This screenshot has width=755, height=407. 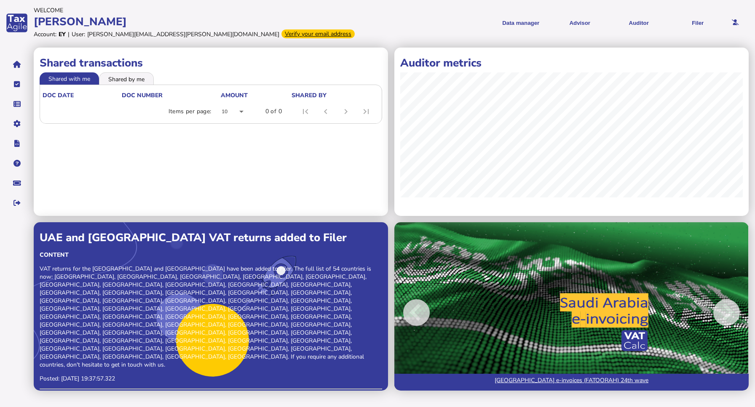 What do you see at coordinates (205, 10) in the screenshot?
I see `div: Welcome` at bounding box center [205, 10].